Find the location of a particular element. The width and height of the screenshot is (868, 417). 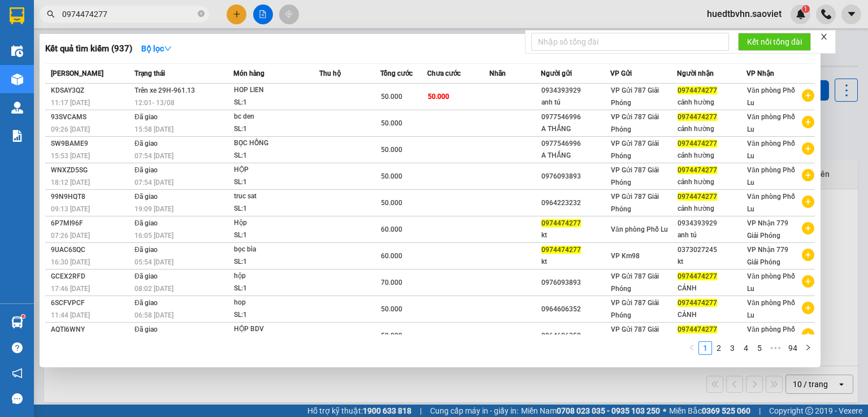

span: 70.000 is located at coordinates (392, 282).